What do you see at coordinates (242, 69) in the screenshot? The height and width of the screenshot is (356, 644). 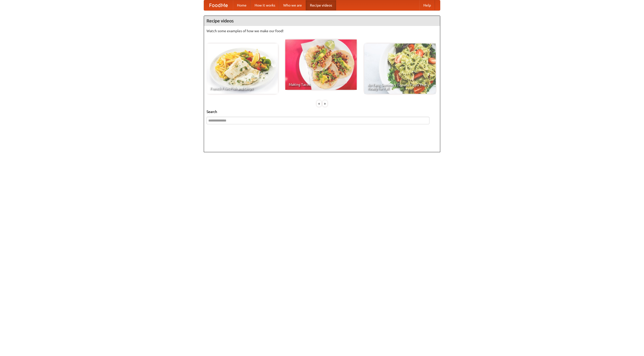 I see `a: French Fries Fish and Chips` at bounding box center [242, 69].